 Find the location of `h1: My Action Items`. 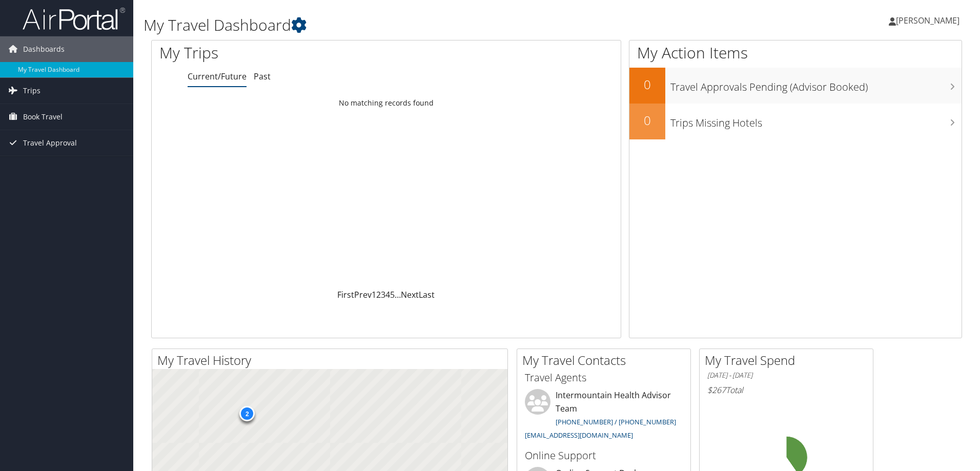

h1: My Action Items is located at coordinates (796, 53).